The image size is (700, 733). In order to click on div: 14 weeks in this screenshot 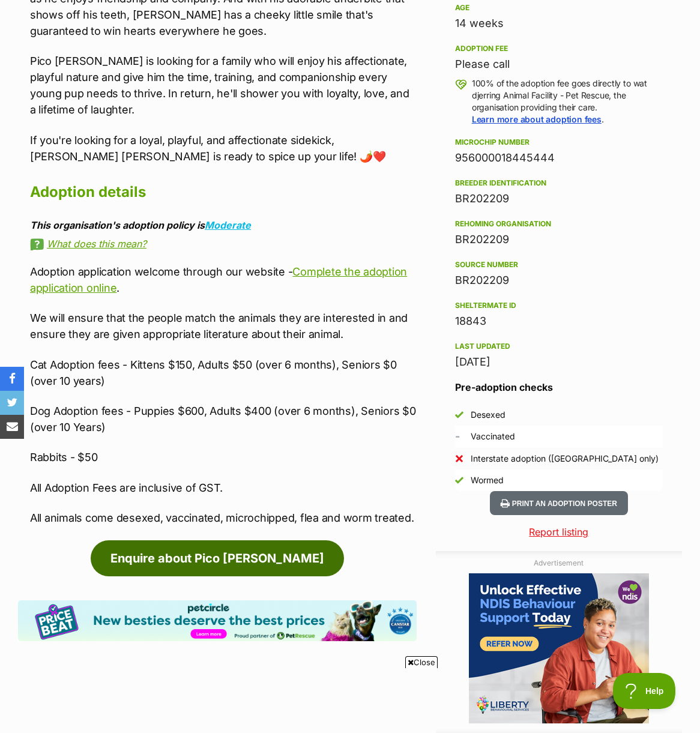, I will do `click(559, 23)`.